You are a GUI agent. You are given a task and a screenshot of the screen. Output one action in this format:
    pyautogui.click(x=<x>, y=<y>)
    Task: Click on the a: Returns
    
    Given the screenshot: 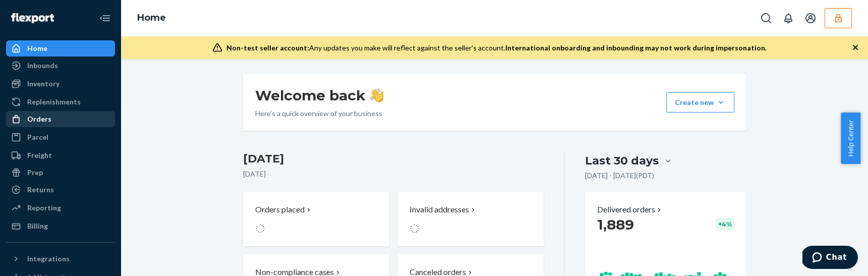 What is the action you would take?
    pyautogui.click(x=60, y=190)
    